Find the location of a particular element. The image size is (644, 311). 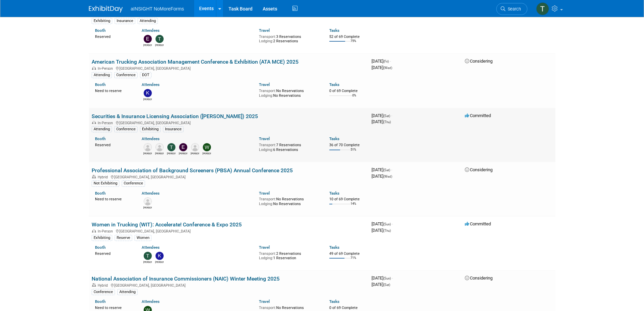

div: Teresa Papanicolaou is located at coordinates (159, 45).